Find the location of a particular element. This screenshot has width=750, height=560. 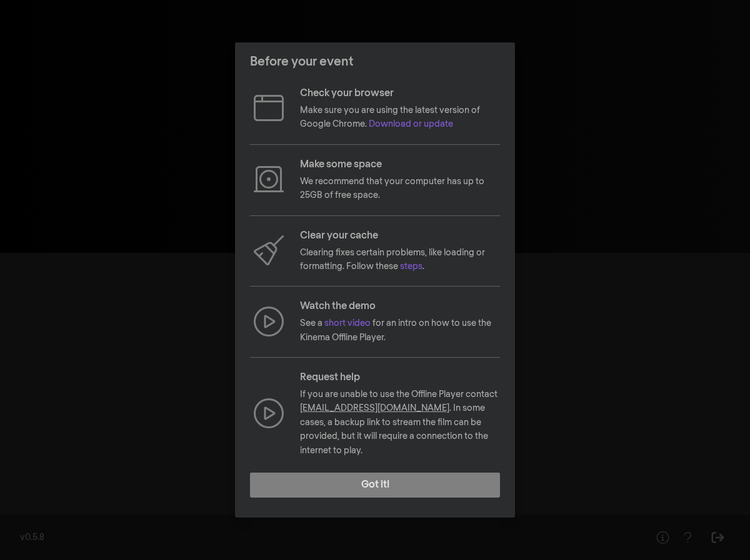

p: Clear your cache is located at coordinates (400, 236).